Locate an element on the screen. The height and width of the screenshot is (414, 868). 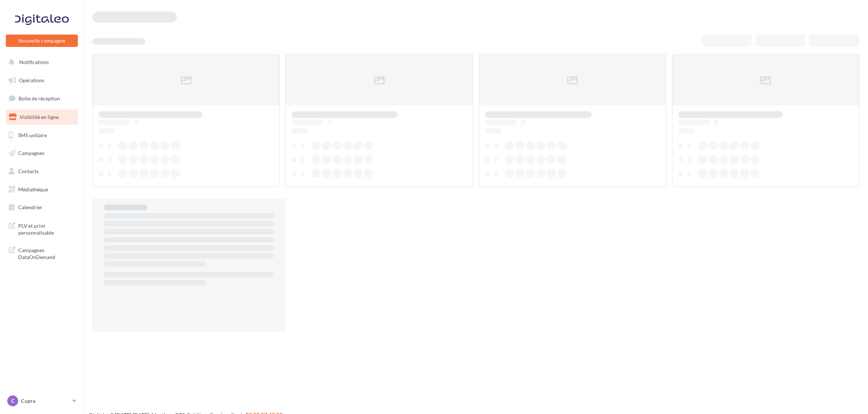
a: Boîte de réception is located at coordinates (42, 98).